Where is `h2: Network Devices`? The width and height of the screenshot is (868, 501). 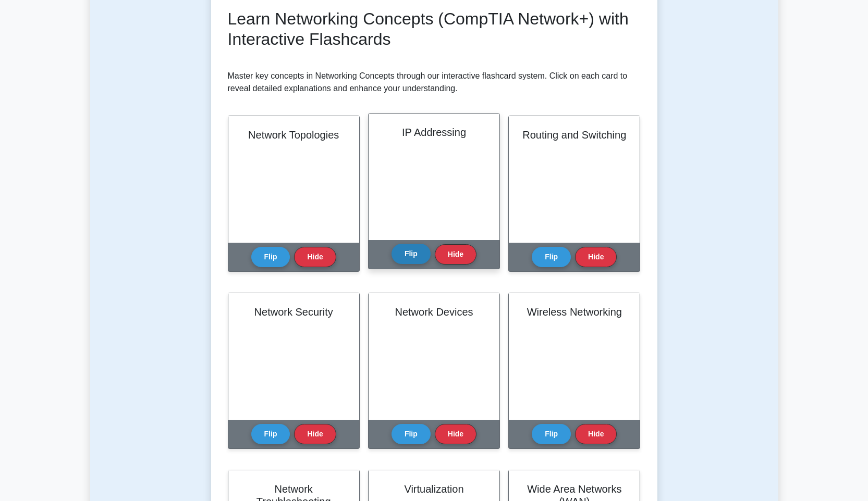 h2: Network Devices is located at coordinates (434, 312).